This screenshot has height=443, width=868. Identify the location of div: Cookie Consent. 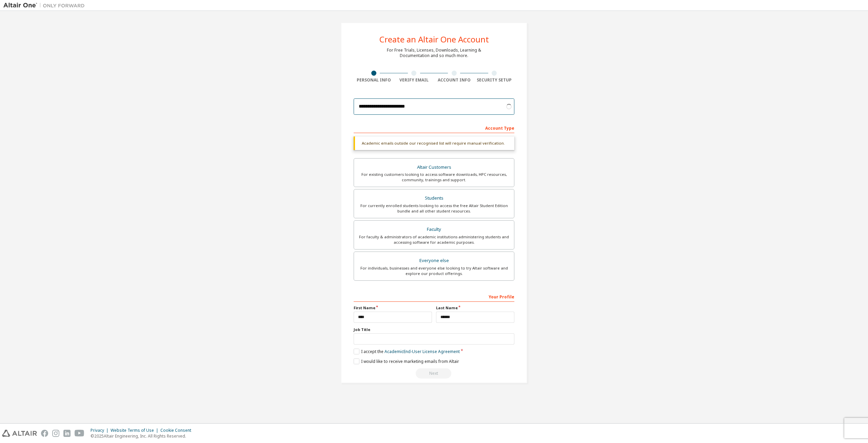
(177, 430).